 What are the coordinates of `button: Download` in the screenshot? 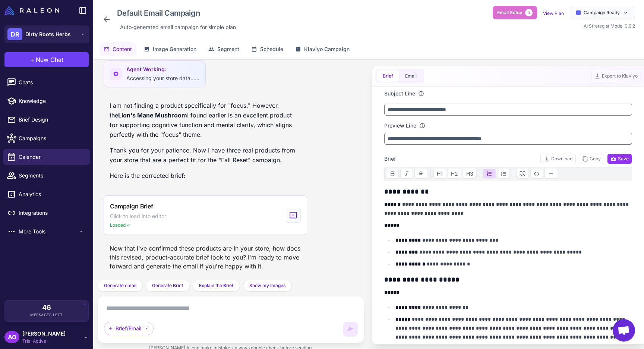 It's located at (558, 159).